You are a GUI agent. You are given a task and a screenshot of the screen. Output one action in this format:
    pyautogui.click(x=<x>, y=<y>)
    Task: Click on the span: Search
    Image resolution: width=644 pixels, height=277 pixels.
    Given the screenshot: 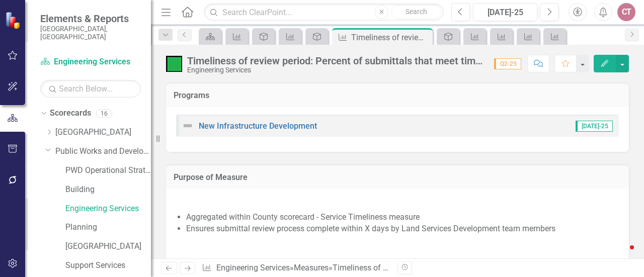 What is the action you would take?
    pyautogui.click(x=416, y=12)
    